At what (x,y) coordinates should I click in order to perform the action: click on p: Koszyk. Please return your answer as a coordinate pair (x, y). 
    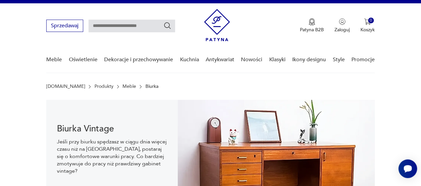
    Looking at the image, I should click on (368, 30).